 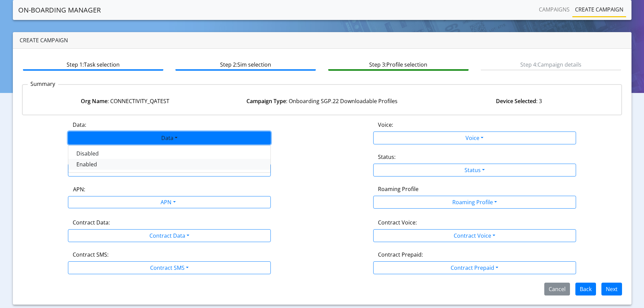 What do you see at coordinates (397, 222) in the screenshot?
I see `label: Contract Voice:` at bounding box center [397, 222].